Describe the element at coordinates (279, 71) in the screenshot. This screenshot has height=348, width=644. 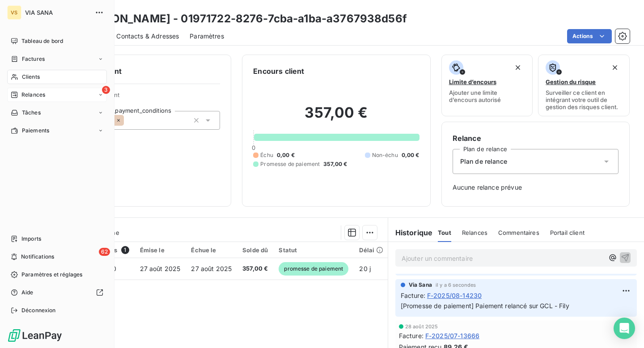
I see `h6: Encours client` at that location.